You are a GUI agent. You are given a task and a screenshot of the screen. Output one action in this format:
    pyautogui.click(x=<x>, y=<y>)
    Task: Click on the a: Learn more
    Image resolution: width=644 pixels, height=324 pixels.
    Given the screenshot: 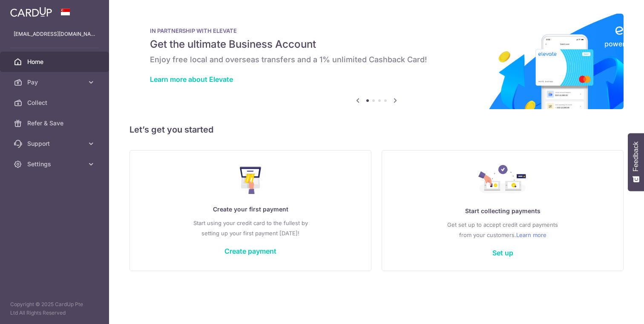 What is the action you would take?
    pyautogui.click(x=531, y=235)
    